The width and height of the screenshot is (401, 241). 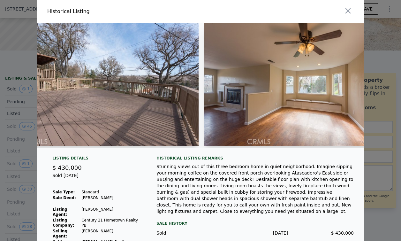 What do you see at coordinates (97, 159) in the screenshot?
I see `div: Listing Details` at bounding box center [97, 159].